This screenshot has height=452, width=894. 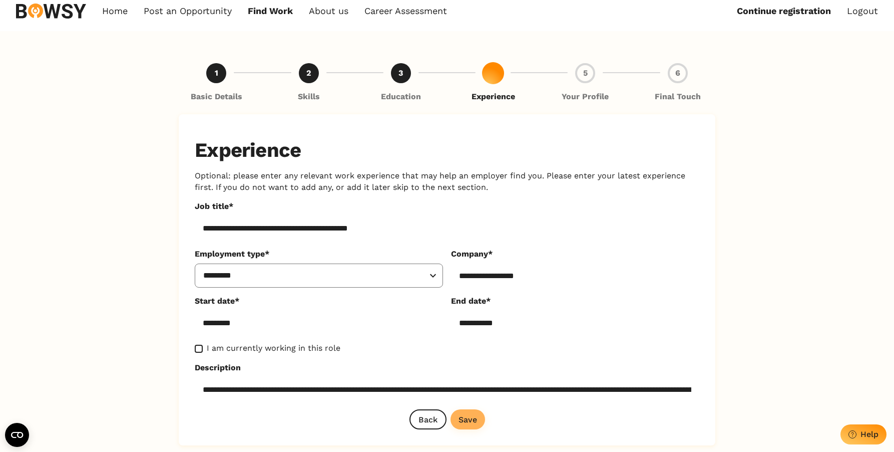 I want to click on h2: Experience, so click(x=447, y=150).